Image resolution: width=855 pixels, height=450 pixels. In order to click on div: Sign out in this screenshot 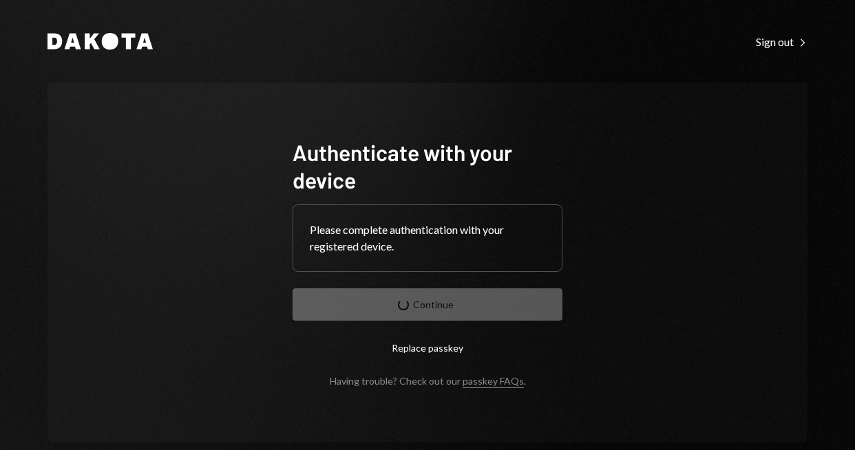, I will do `click(781, 42)`.